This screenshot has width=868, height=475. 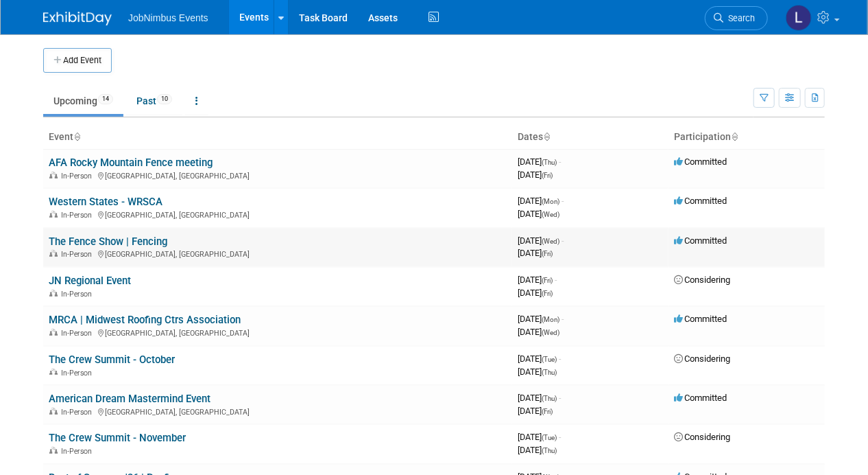 What do you see at coordinates (168, 18) in the screenshot?
I see `span: JobNimbus Events` at bounding box center [168, 18].